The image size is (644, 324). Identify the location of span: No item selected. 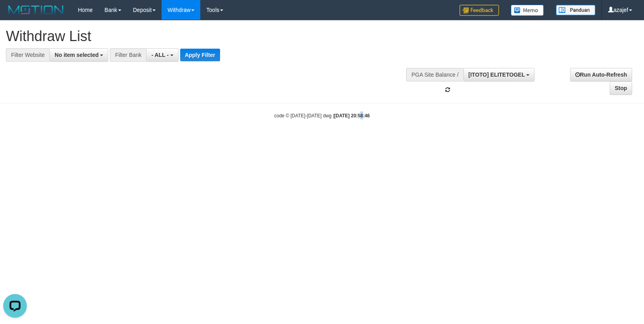
(76, 55).